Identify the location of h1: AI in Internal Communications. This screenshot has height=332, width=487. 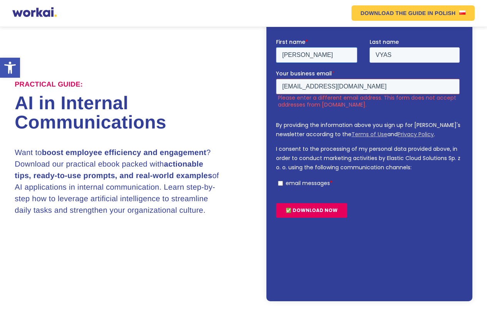
(129, 113).